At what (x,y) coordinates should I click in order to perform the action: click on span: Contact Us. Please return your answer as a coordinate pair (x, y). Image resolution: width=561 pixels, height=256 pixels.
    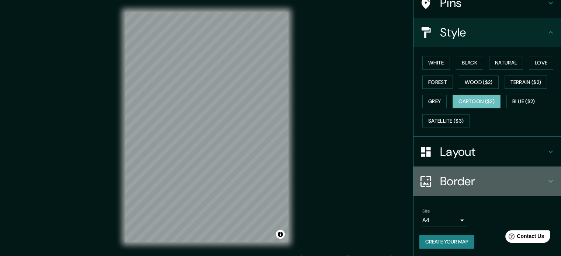
    Looking at the image, I should click on (35, 9).